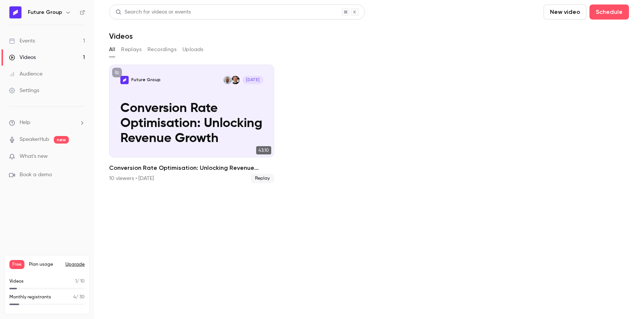  I want to click on span: 4, so click(74, 297).